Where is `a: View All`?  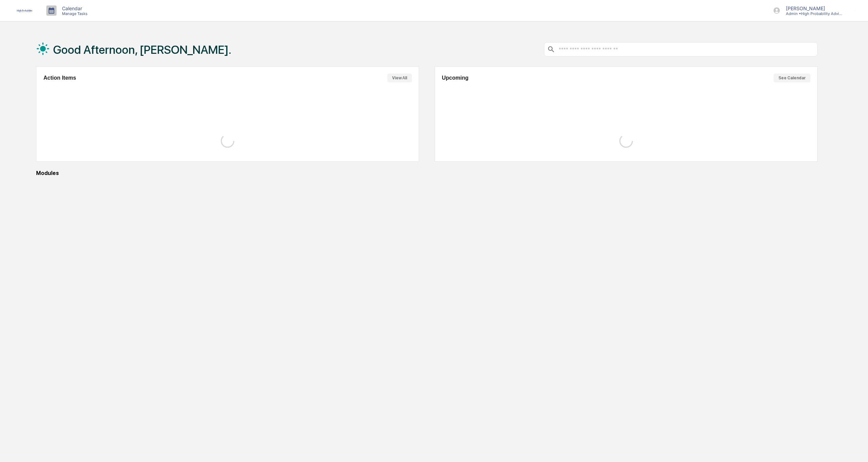 a: View All is located at coordinates (400, 78).